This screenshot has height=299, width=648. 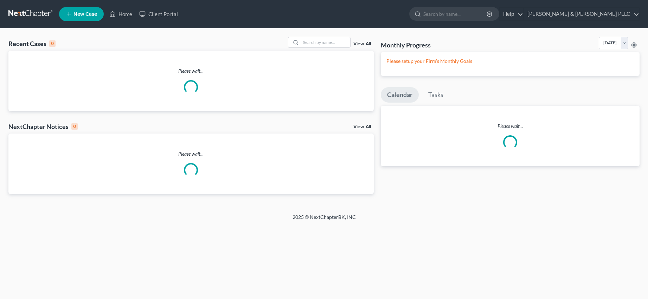 I want to click on a: Help, so click(x=511, y=14).